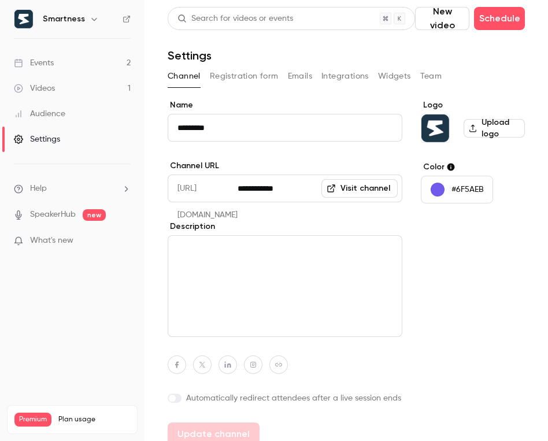 The image size is (548, 441). What do you see at coordinates (456, 189) in the screenshot?
I see `button: #6F5AEB` at bounding box center [456, 189].